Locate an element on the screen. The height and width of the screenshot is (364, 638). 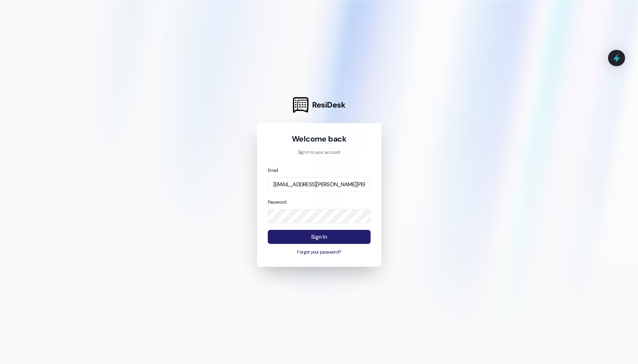
input: name@example.com is located at coordinates (319, 184).